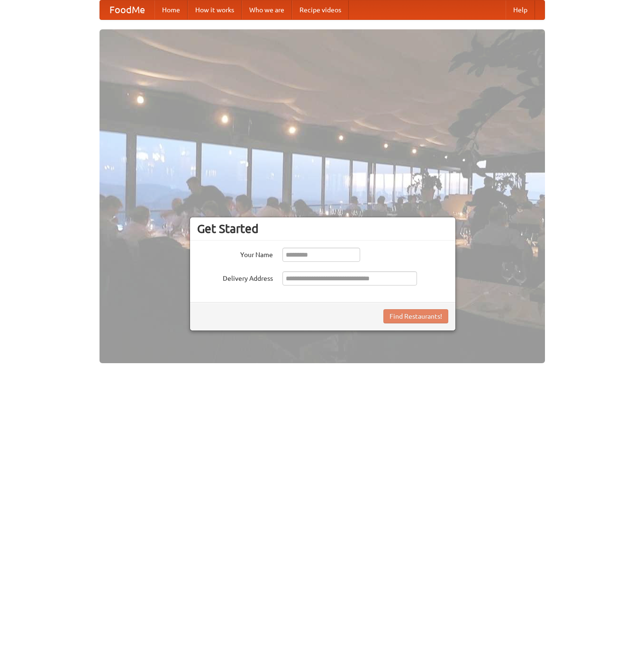  What do you see at coordinates (235, 253) in the screenshot?
I see `label: Your Name` at bounding box center [235, 253].